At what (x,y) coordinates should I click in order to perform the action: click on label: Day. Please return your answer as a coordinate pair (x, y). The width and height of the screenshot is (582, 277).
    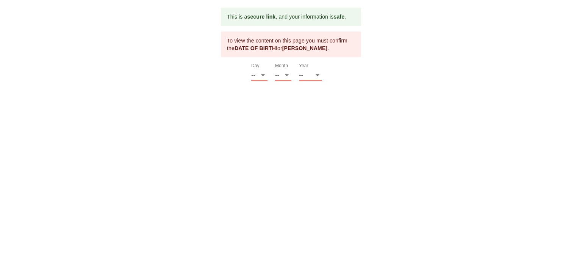
    Looking at the image, I should click on (255, 66).